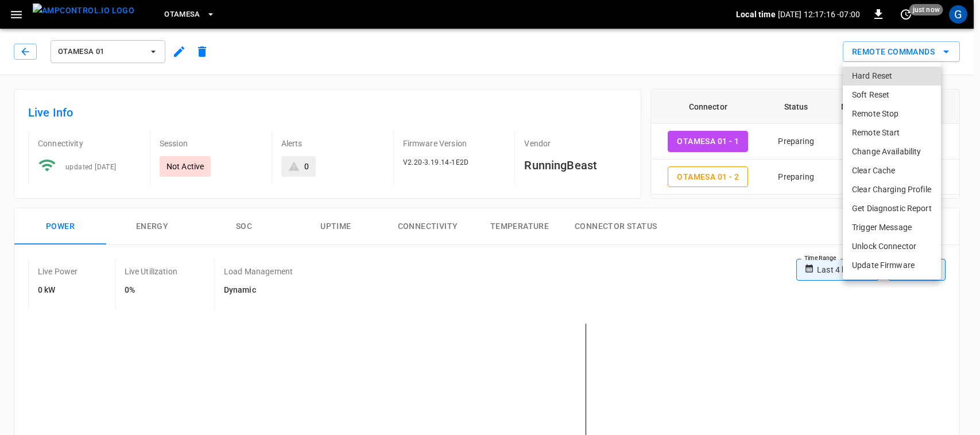  I want to click on li: Get Diagnostic Report, so click(891, 208).